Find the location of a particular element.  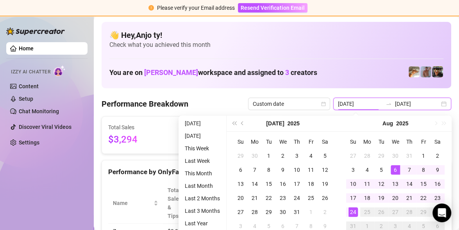

td: 2025-07-21 is located at coordinates (255, 198).